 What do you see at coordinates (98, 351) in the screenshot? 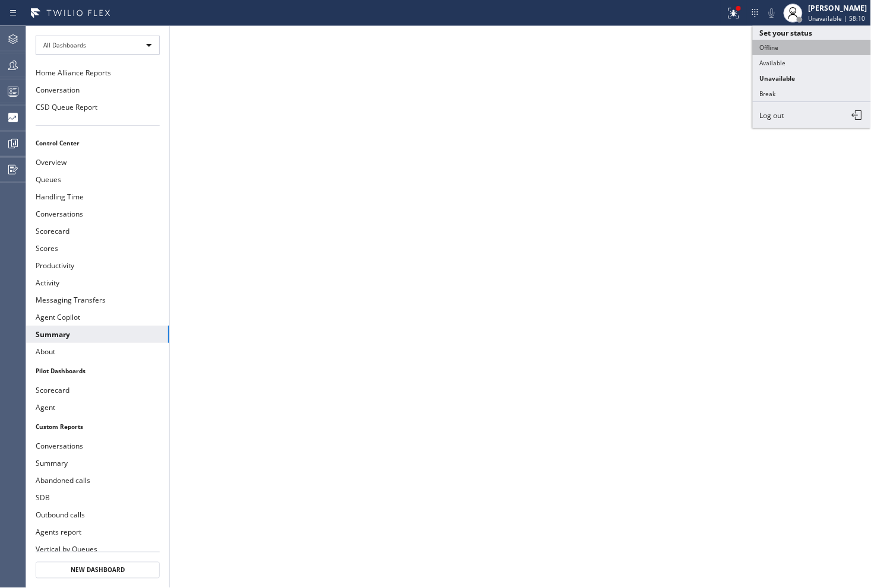
I see `button: About` at bounding box center [98, 351].